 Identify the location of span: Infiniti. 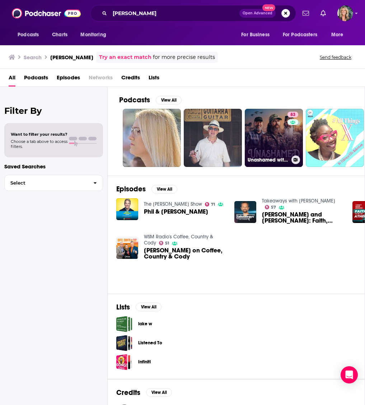
(124, 362).